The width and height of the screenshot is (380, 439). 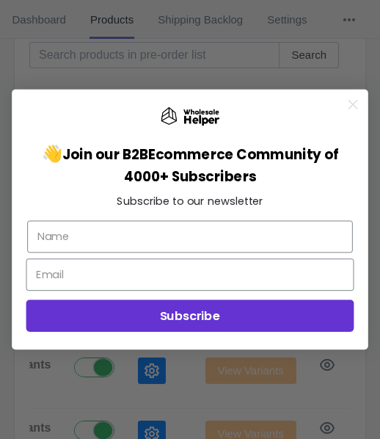 I want to click on span: Join our B2B, so click(x=105, y=155).